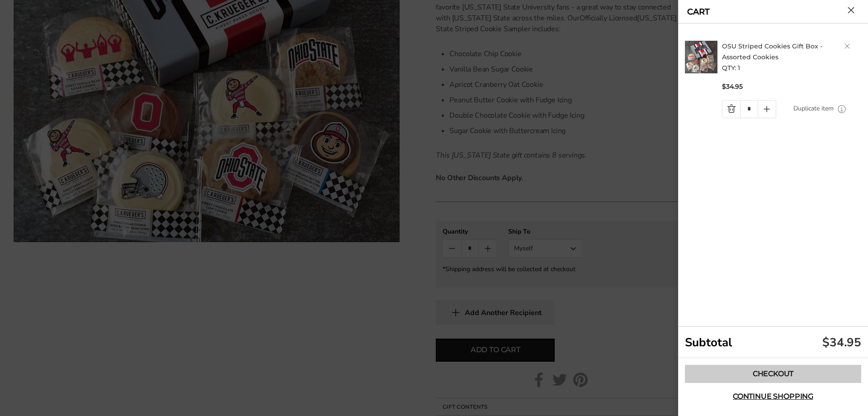 The width and height of the screenshot is (868, 416). What do you see at coordinates (774, 343) in the screenshot?
I see `div: Subtotal` at bounding box center [774, 343].